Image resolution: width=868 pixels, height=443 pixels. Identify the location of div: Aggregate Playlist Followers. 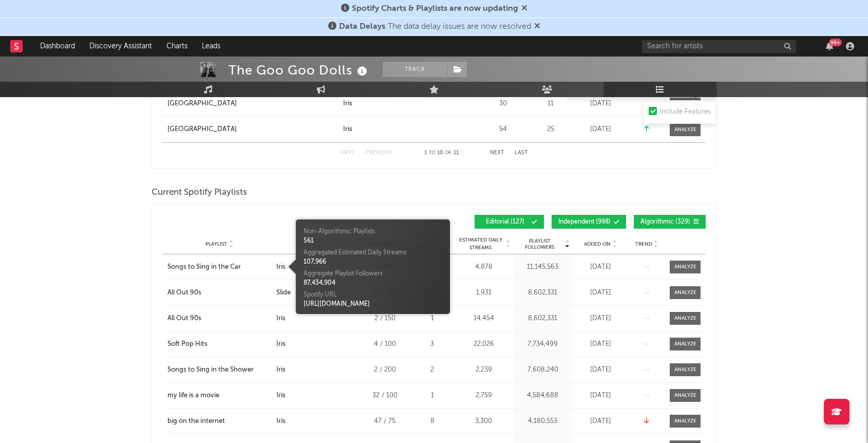
(373, 274).